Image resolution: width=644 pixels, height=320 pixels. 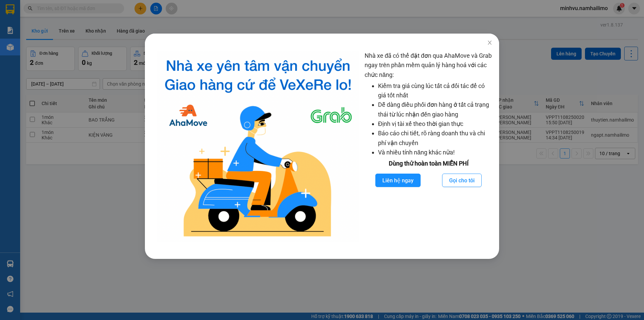 I want to click on div: Dùng thử hoàn toàn MIỄN PHÍ, so click(x=428, y=163).